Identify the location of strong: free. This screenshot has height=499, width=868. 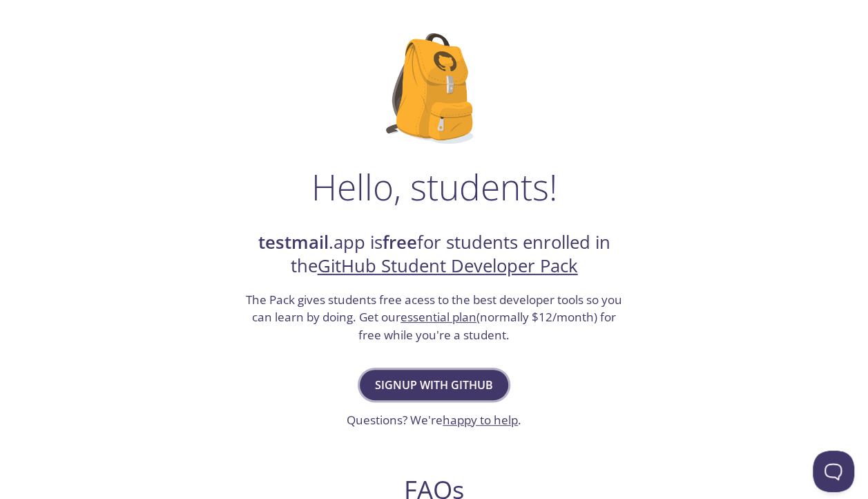
(400, 242).